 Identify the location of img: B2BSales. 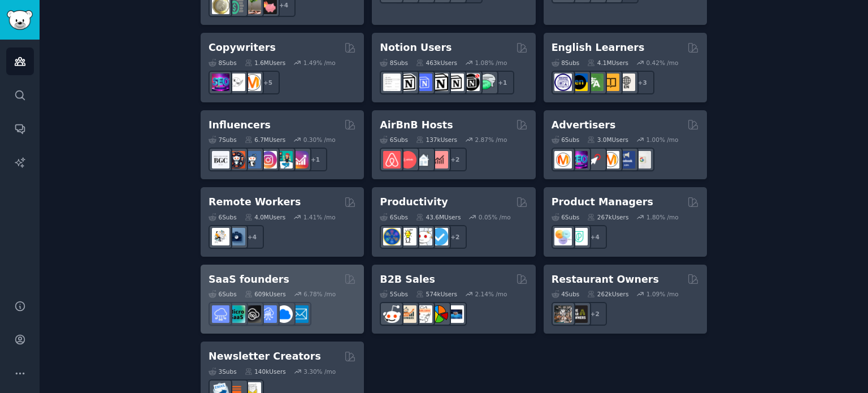
(439, 314).